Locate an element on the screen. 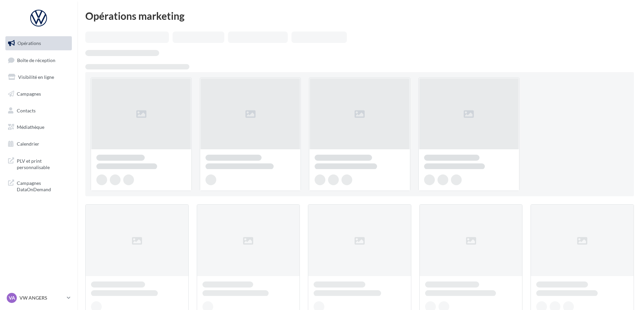  a: Opérations is located at coordinates (39, 43).